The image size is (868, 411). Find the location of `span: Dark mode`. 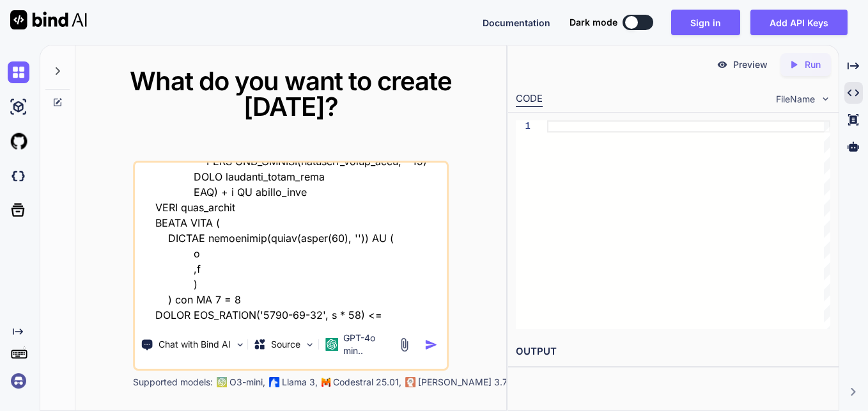

span: Dark mode is located at coordinates (593, 23).